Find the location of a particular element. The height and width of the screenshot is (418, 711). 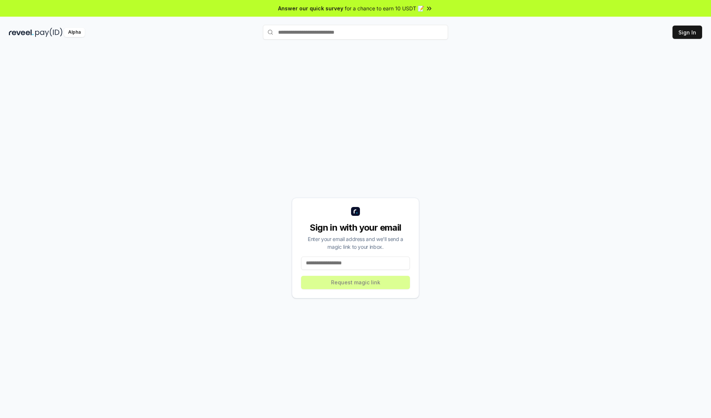

div: Alpha is located at coordinates (74, 32).